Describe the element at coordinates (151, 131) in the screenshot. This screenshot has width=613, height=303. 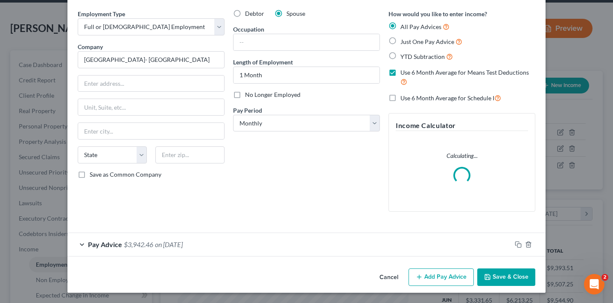
I see `input: Enter city...` at that location.